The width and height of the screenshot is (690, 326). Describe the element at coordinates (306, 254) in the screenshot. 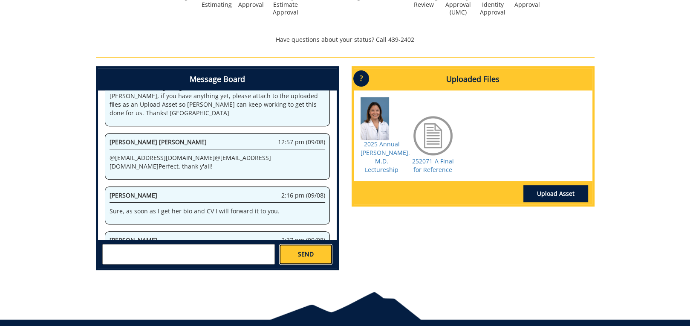

I see `span: SEND` at that location.